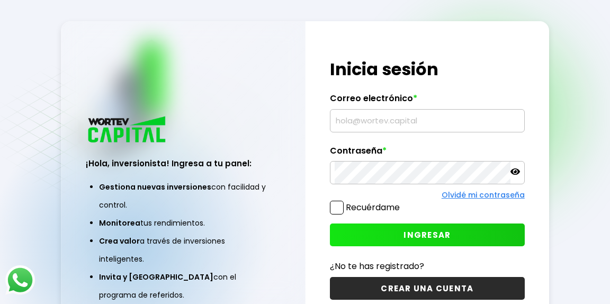  What do you see at coordinates (427, 121) in the screenshot?
I see `input: hola@wortev.capital` at bounding box center [427, 121].